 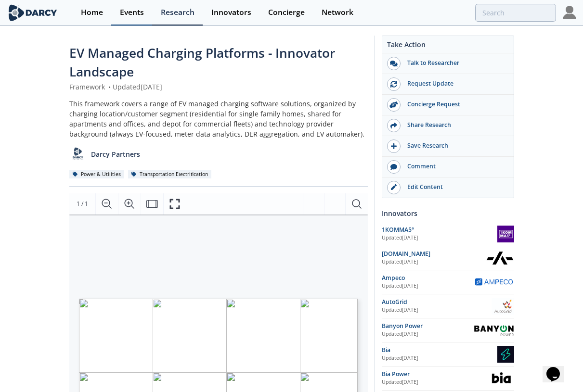 I want to click on img: logo-wide.svg, so click(x=33, y=13).